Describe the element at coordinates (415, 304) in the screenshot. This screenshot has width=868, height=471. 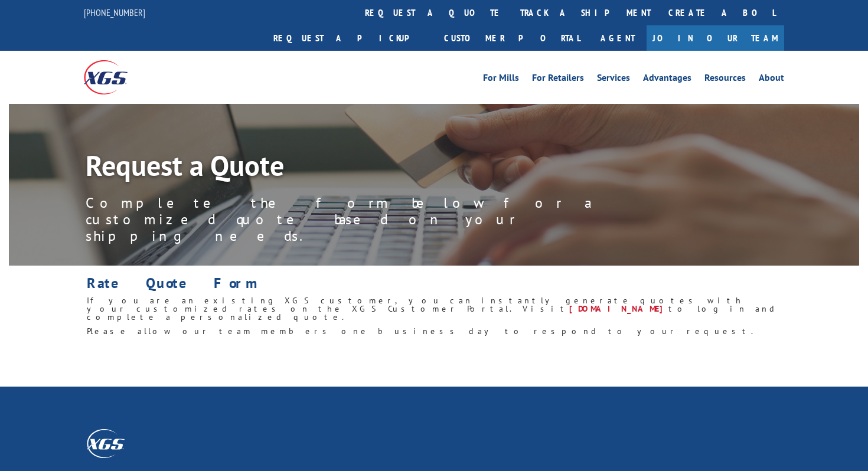
I see `span: If you are an existing XGS customer, you can instantly generate quotes with your customized rates...` at that location.